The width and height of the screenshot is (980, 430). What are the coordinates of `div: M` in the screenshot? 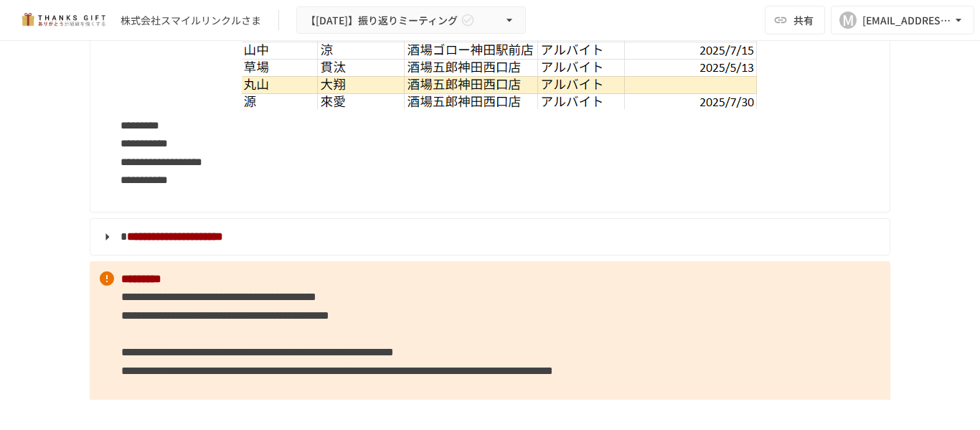 It's located at (848, 20).